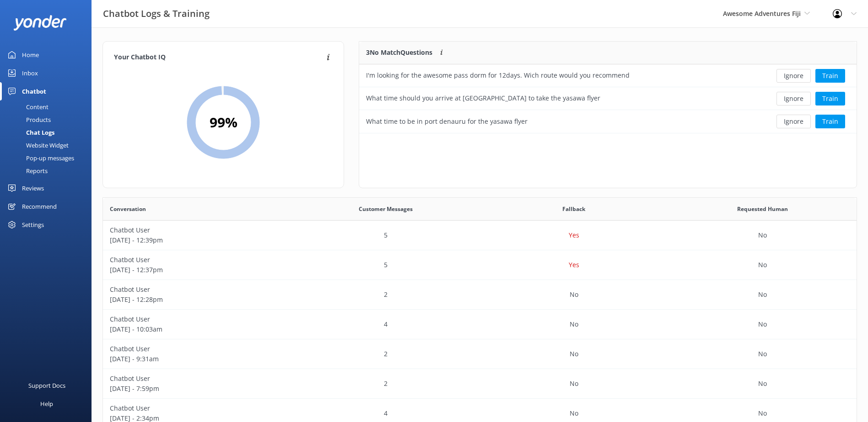 The height and width of the screenshot is (422, 868). Describe the element at coordinates (29, 132) in the screenshot. I see `div: Chat Logs` at that location.